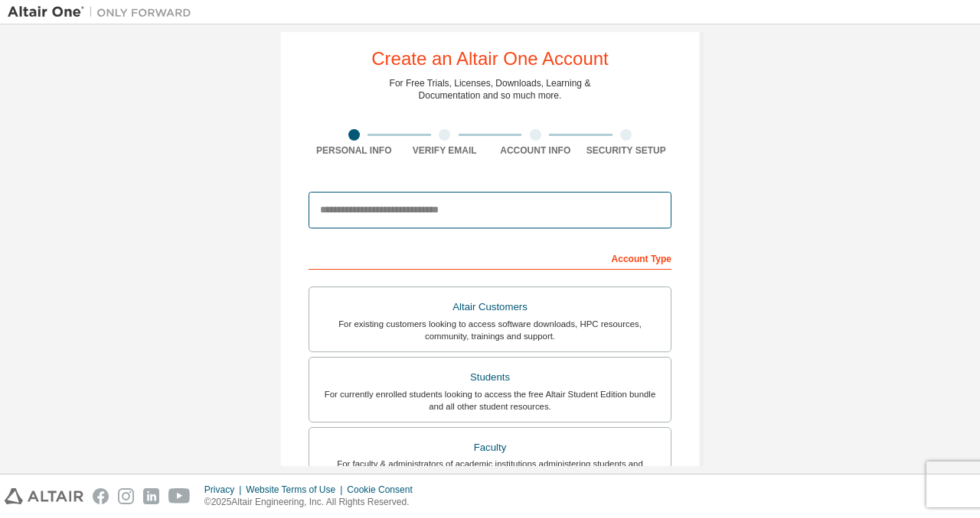  What do you see at coordinates (100, 496) in the screenshot?
I see `img: facebook.svg` at bounding box center [100, 496].